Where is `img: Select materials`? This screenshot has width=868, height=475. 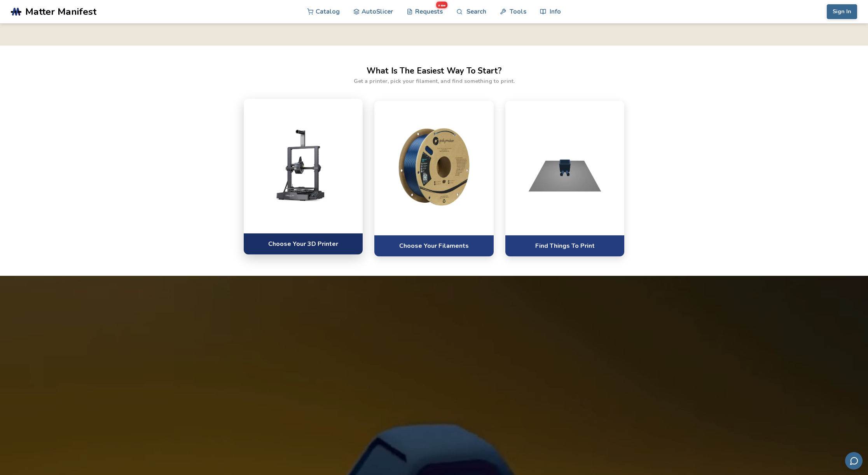 img: Select materials is located at coordinates (565, 167).